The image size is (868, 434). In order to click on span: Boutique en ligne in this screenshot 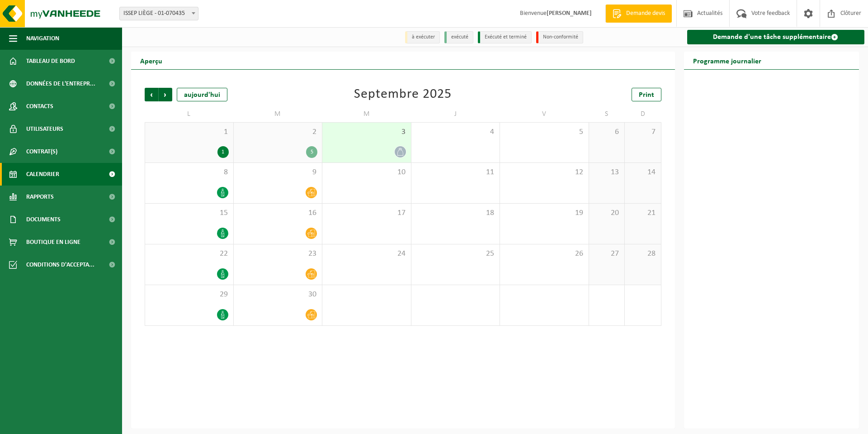, I will do `click(54, 242)`.